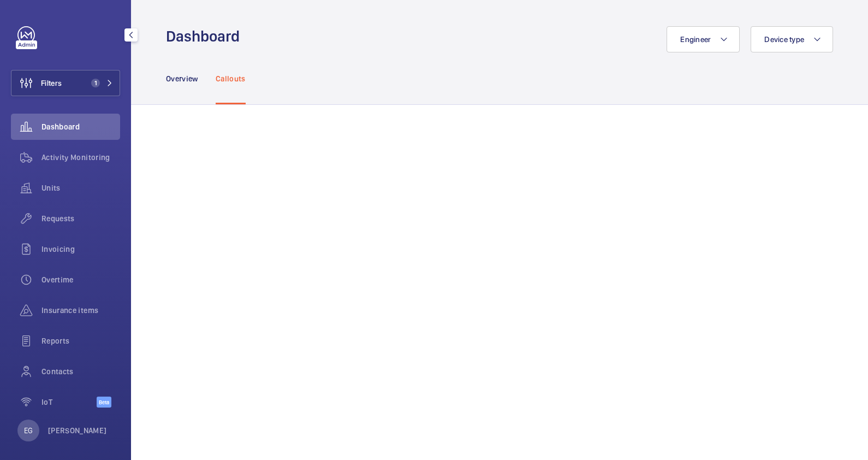 This screenshot has width=868, height=460. Describe the element at coordinates (81, 280) in the screenshot. I see `span: Overtime` at that location.